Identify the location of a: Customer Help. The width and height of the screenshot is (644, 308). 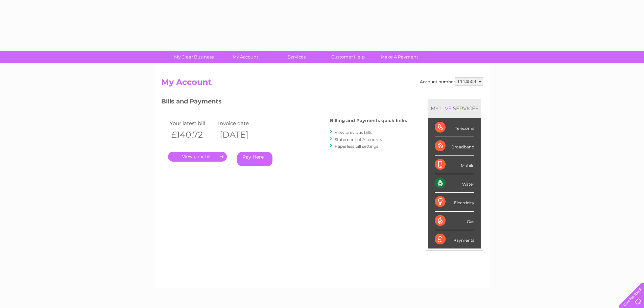
(348, 57).